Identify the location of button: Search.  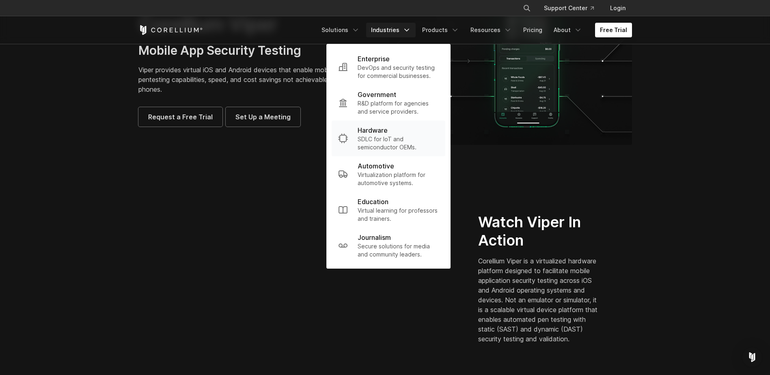
(527, 8).